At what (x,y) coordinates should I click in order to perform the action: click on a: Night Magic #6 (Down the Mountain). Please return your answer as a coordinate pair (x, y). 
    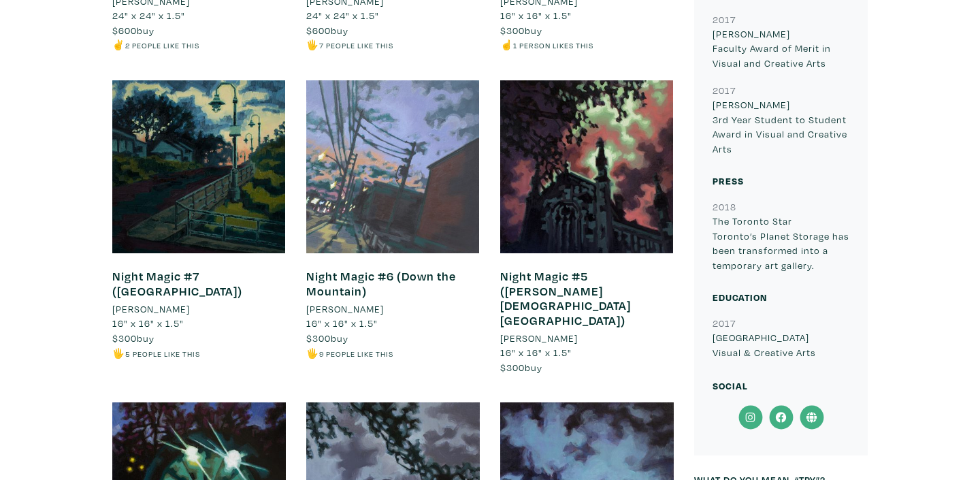
    Looking at the image, I should click on (381, 283).